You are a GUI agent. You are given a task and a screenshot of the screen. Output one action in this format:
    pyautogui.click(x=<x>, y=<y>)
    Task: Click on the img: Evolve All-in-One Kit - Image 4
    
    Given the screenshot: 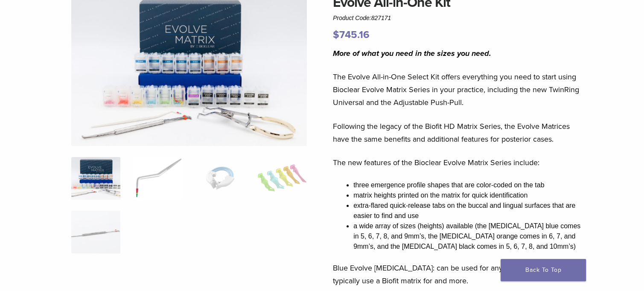 What is the action you would take?
    pyautogui.click(x=282, y=178)
    